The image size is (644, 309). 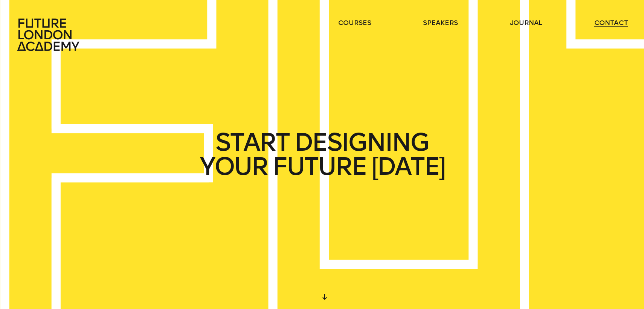 What do you see at coordinates (526, 23) in the screenshot?
I see `a: journal` at bounding box center [526, 23].